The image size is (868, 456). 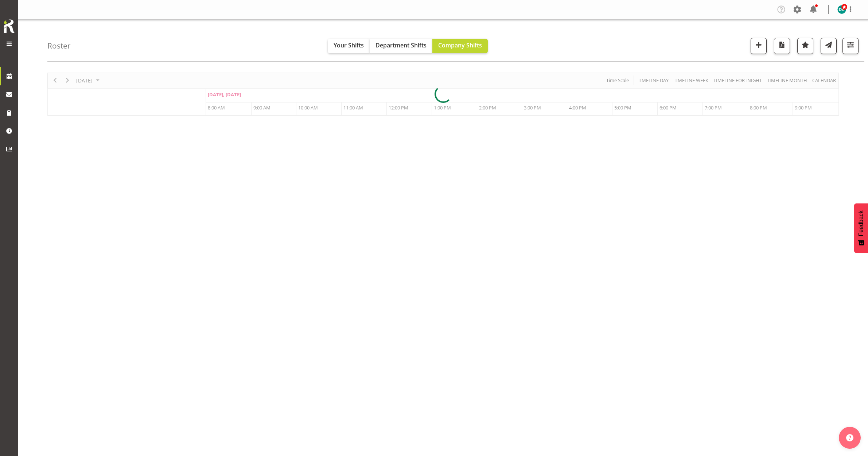 What do you see at coordinates (349, 45) in the screenshot?
I see `span: Your Shifts` at bounding box center [349, 45].